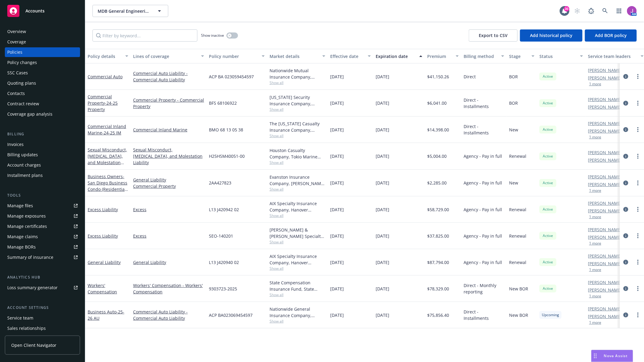 Image resolution: width=644 pixels, height=362 pixels. Describe the element at coordinates (233, 56) in the screenshot. I see `div: Policy number` at that location.